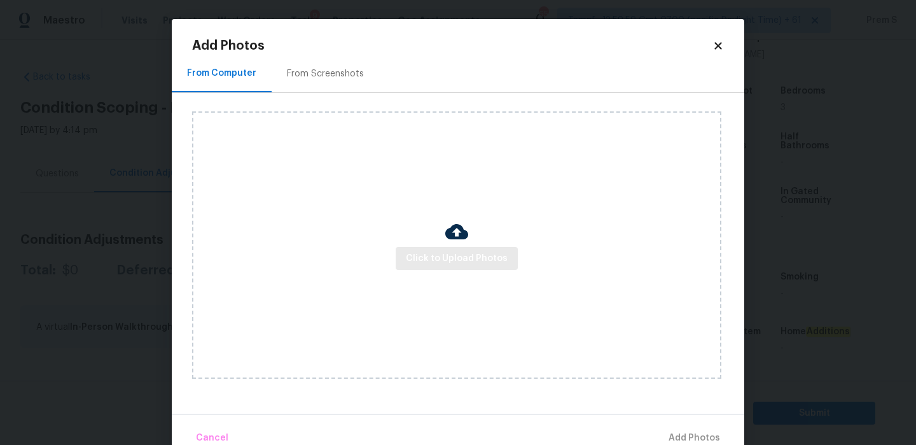 The width and height of the screenshot is (916, 445). Describe the element at coordinates (452, 46) in the screenshot. I see `h2: Add Photos` at that location.